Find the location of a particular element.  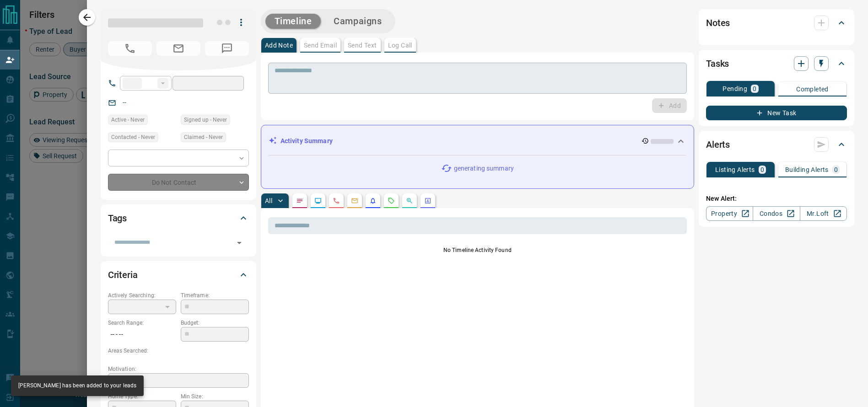

button: Timeline is located at coordinates (294, 21).